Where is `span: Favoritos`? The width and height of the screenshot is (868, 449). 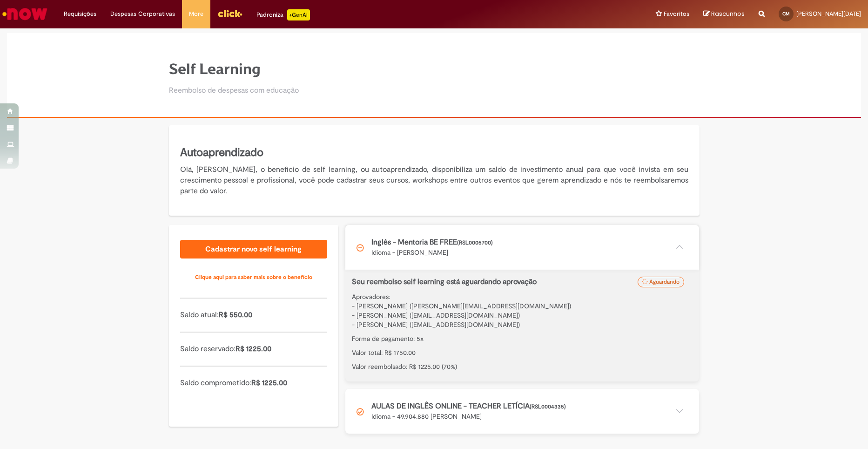 span: Favoritos is located at coordinates (677, 14).